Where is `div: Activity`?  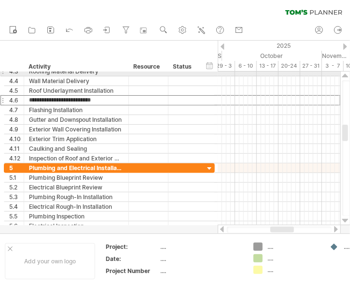
div: Activity is located at coordinates (76, 67).